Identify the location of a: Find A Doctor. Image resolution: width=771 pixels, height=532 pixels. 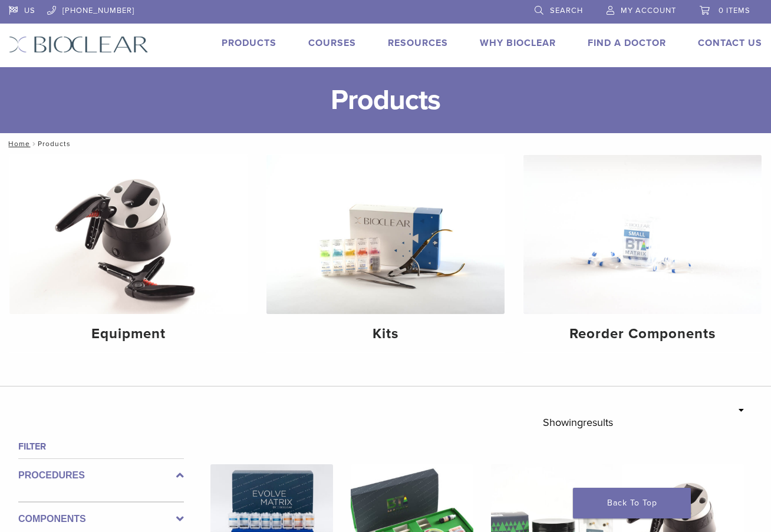
(626, 43).